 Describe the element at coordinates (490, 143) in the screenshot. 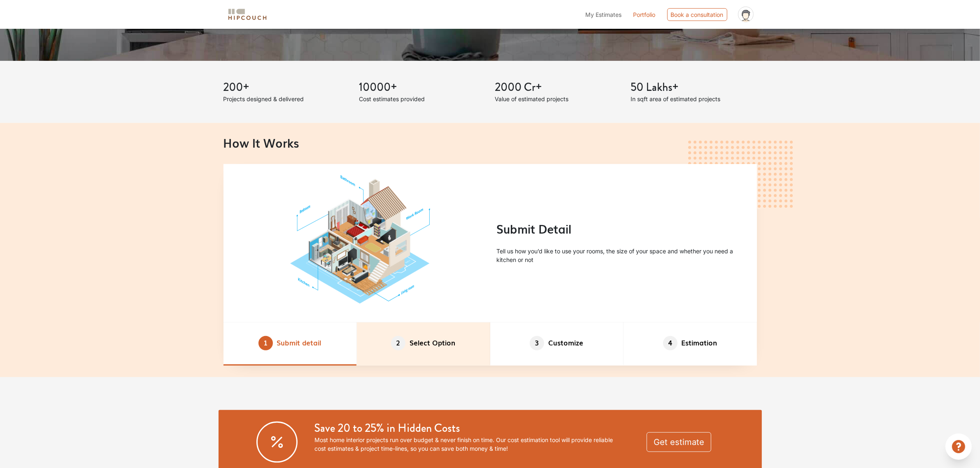

I see `h2: How It Works` at that location.